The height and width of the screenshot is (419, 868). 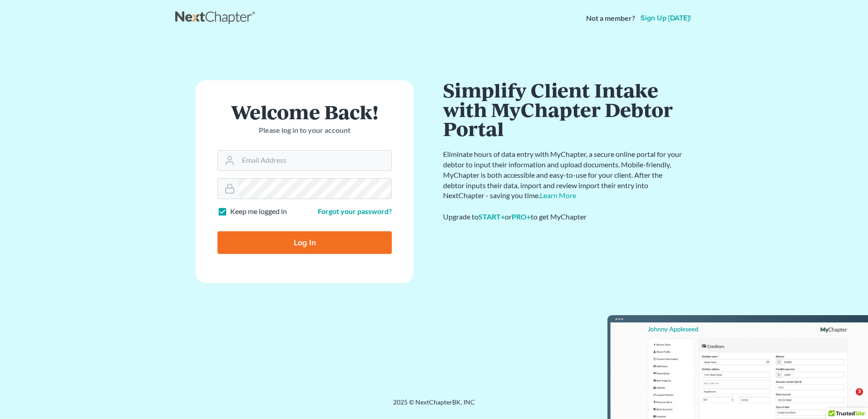 I want to click on label: Keep me logged in, so click(x=259, y=212).